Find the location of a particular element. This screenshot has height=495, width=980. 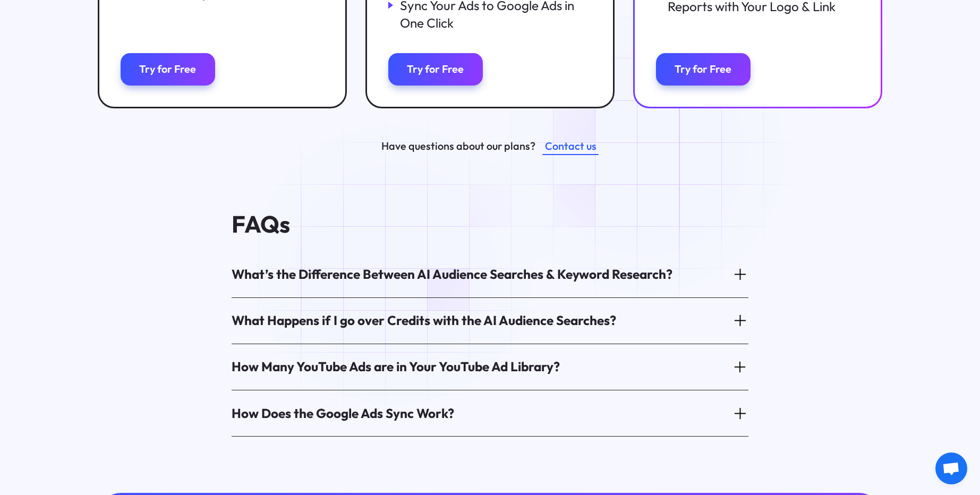

div: How Many YouTube Ads are in Your YouTube Ad Library? is located at coordinates (395, 367).